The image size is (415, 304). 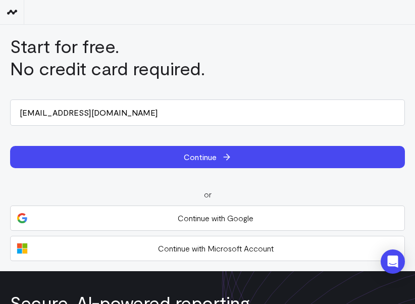 What do you see at coordinates (216, 249) in the screenshot?
I see `span: Continue with Microsoft Account` at bounding box center [216, 249].